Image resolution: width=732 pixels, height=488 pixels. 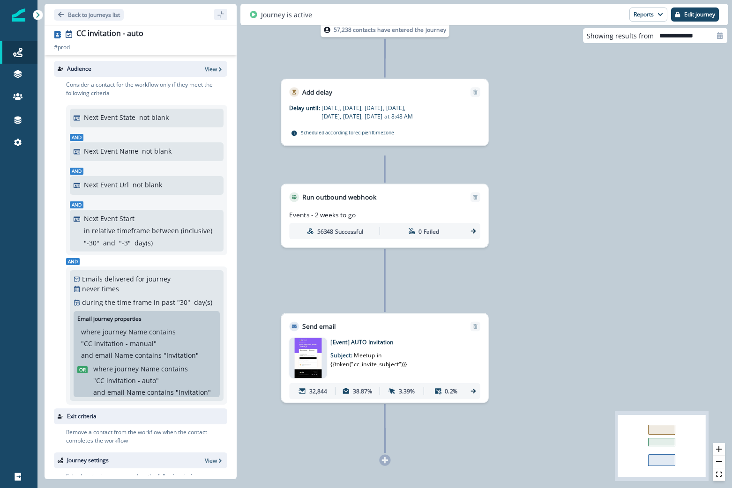 What do you see at coordinates (695, 15) in the screenshot?
I see `button: Edit journey` at bounding box center [695, 15].